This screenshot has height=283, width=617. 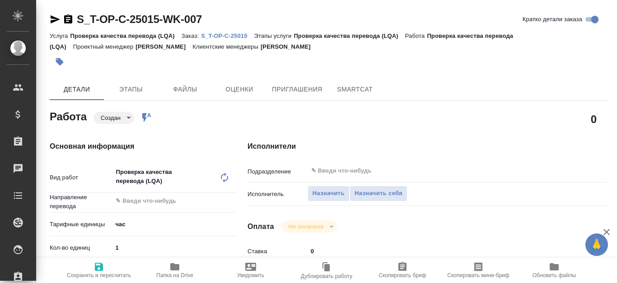 I want to click on p: Этапы услуги, so click(x=274, y=36).